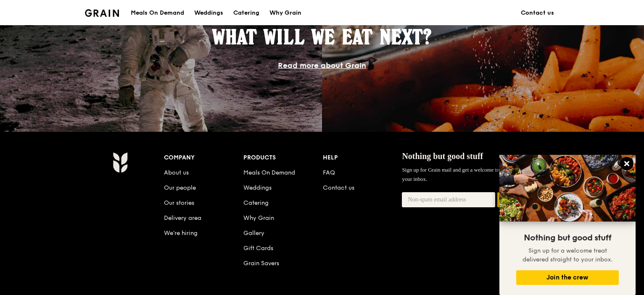 The height and width of the screenshot is (295, 644). I want to click on div: Why Grain, so click(286, 13).